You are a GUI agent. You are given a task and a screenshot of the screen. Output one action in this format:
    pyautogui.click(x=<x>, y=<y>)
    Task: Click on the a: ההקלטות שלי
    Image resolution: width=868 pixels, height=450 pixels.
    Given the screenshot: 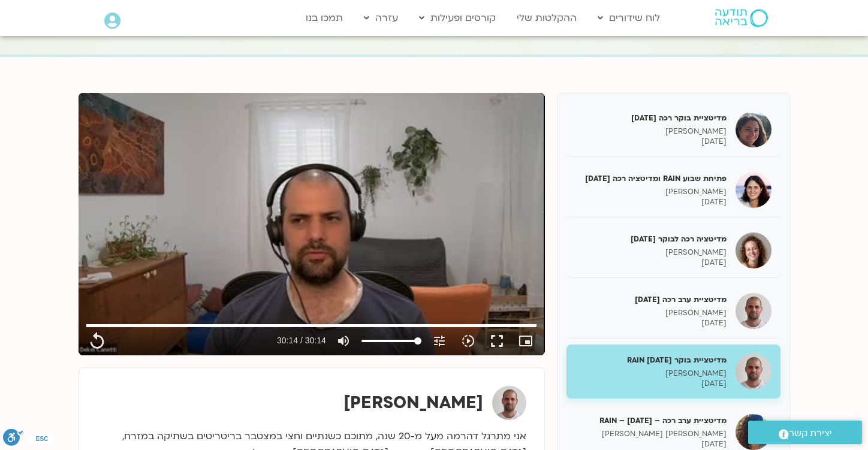 What is the action you would take?
    pyautogui.click(x=546, y=18)
    